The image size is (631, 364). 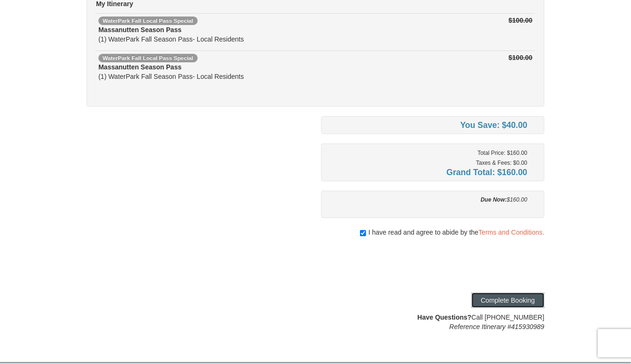 I want to click on small: Taxes & Fees: $0.00, so click(x=502, y=163).